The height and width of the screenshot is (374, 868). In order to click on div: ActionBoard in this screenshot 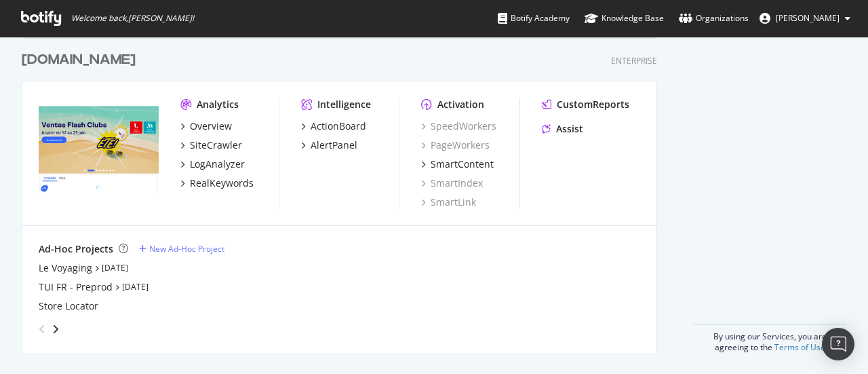, I will do `click(339, 126)`.